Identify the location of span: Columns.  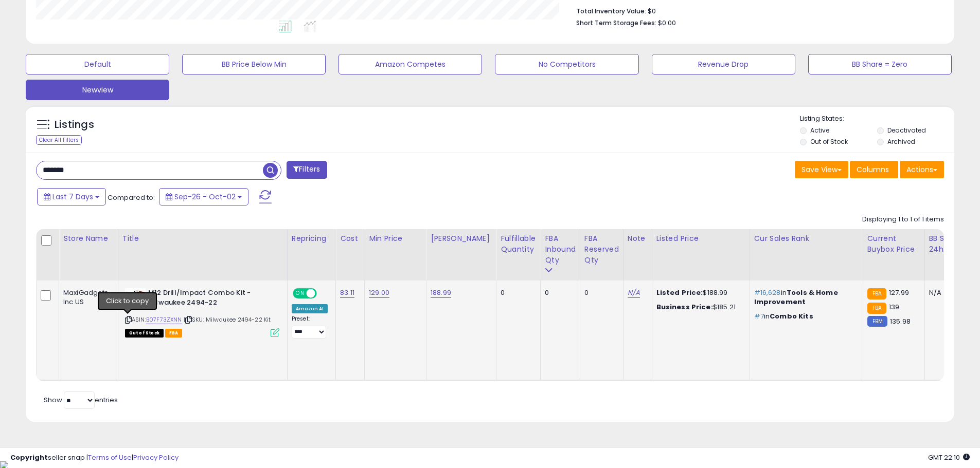
(872, 170).